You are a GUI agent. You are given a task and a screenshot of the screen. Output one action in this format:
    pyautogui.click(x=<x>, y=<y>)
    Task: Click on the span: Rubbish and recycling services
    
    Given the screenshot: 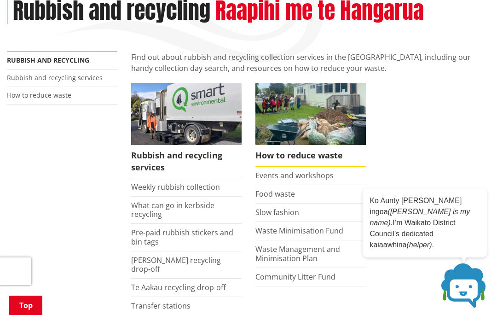 What is the action you would take?
    pyautogui.click(x=187, y=161)
    